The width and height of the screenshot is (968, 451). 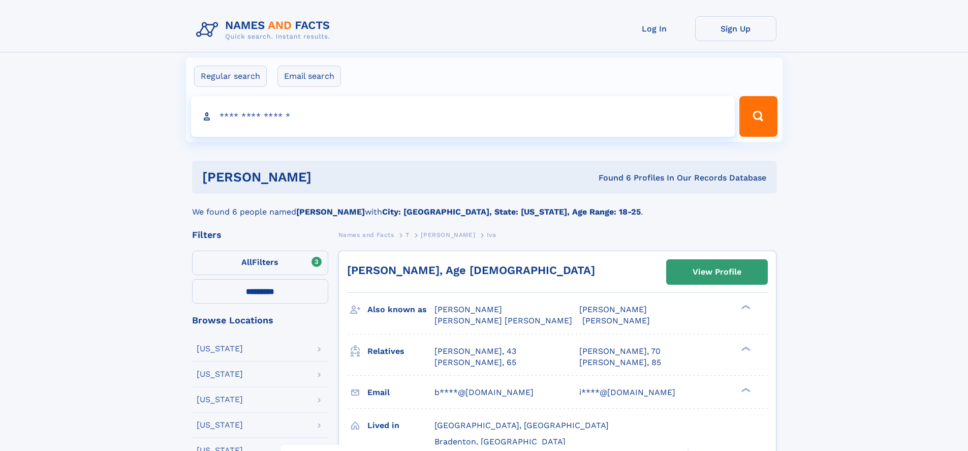 I want to click on label: Filters, so click(x=260, y=263).